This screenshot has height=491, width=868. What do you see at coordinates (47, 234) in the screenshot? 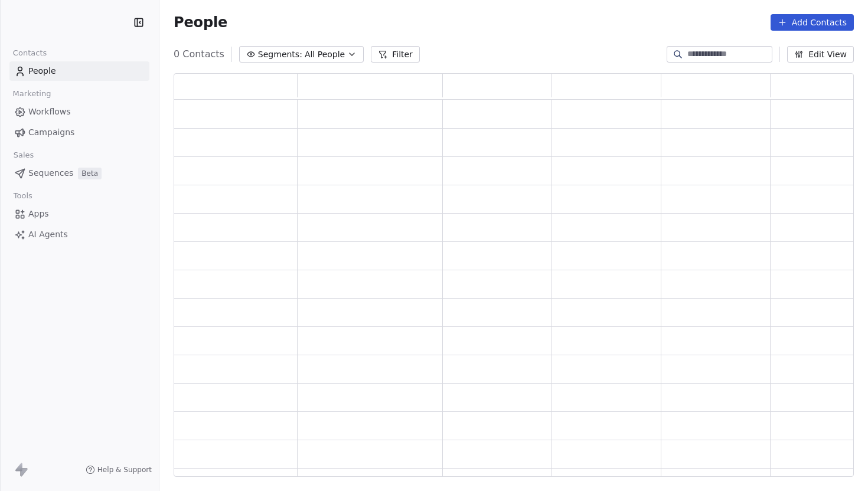
I see `span: AI Agents` at bounding box center [47, 234].